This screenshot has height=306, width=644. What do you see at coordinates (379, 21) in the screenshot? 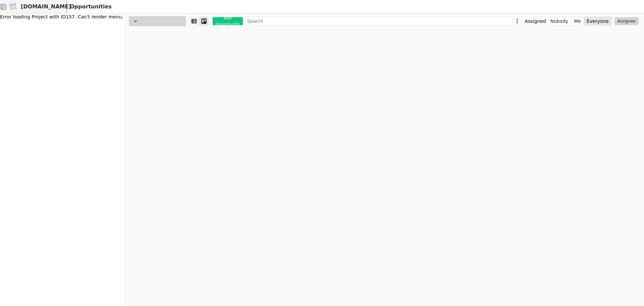
I see `input: Search` at bounding box center [379, 21].